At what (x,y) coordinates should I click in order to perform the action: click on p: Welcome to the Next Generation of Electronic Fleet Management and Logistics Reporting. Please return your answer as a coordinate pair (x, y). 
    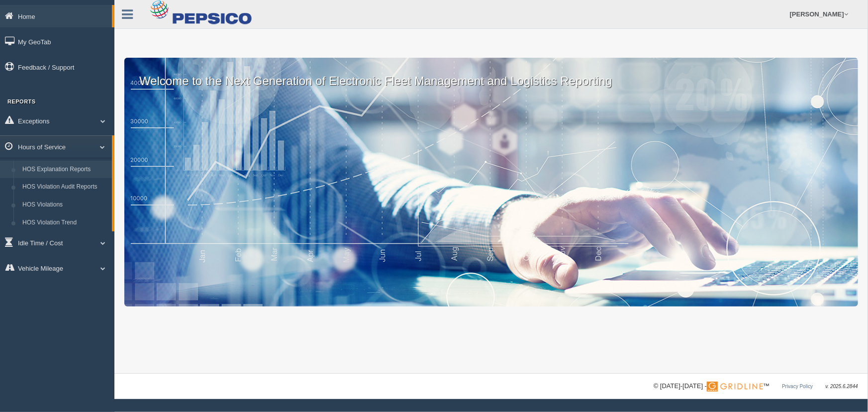
    Looking at the image, I should click on (491, 74).